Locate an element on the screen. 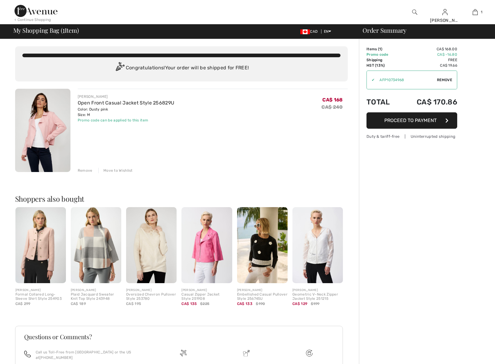 This screenshot has width=495, height=364. img: Congratulation2.svg is located at coordinates (120, 68).